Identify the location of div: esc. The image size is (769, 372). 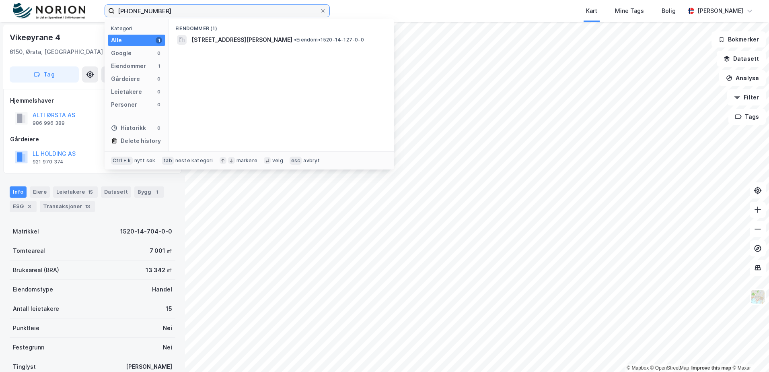
(296, 160).